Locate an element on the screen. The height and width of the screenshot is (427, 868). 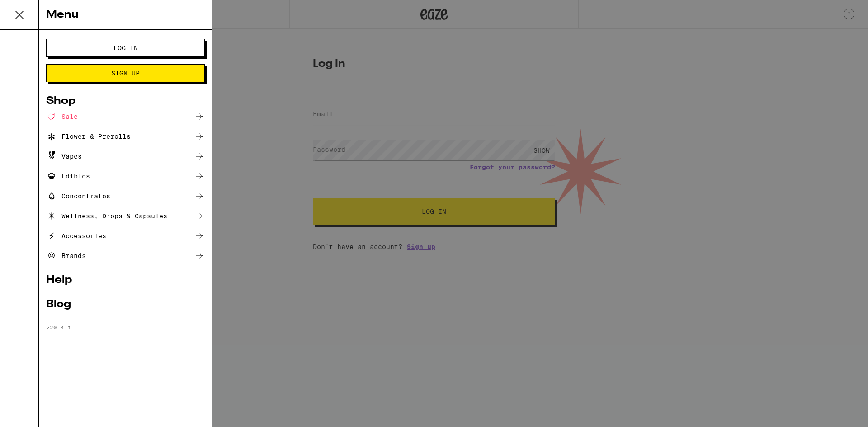
a: Vapes is located at coordinates (125, 156).